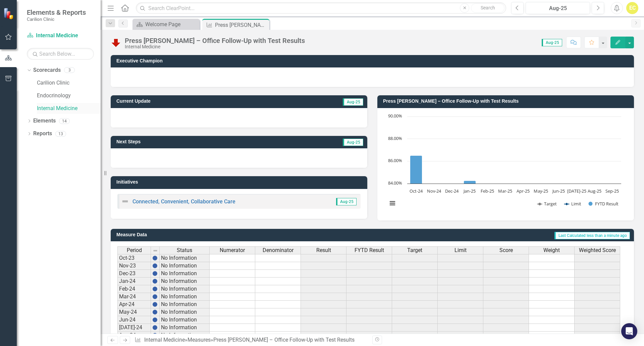 Image resolution: width=644 pixels, height=346 pixels. I want to click on a: Endocrinology, so click(69, 96).